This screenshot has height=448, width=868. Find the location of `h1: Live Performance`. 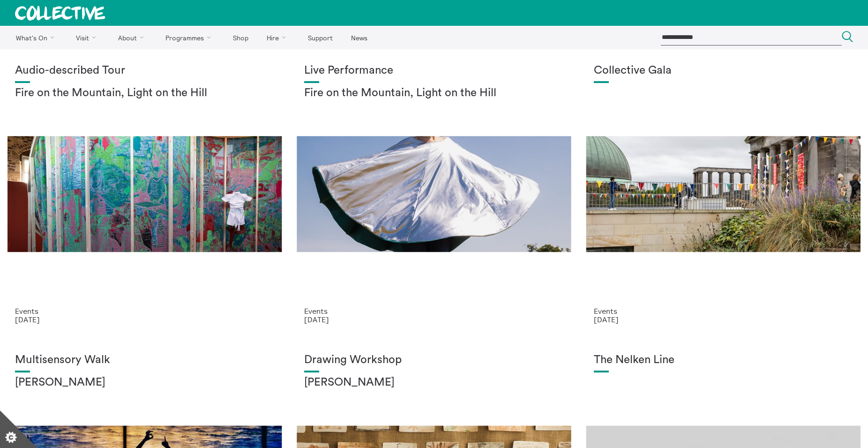

h1: Live Performance is located at coordinates (433, 71).